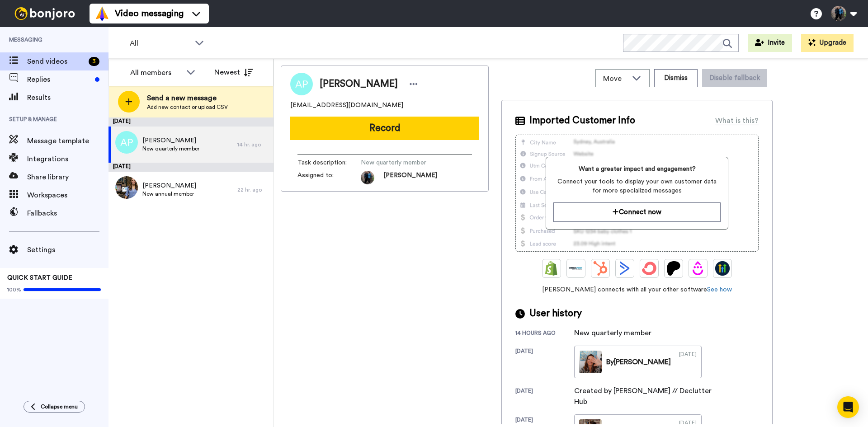 The image size is (868, 427). I want to click on button: Invite, so click(770, 43).